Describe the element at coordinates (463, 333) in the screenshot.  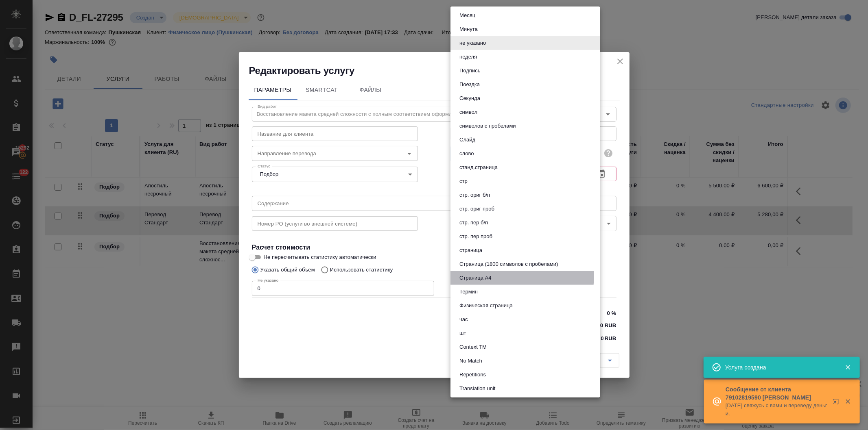
I see `button: шт` at that location.